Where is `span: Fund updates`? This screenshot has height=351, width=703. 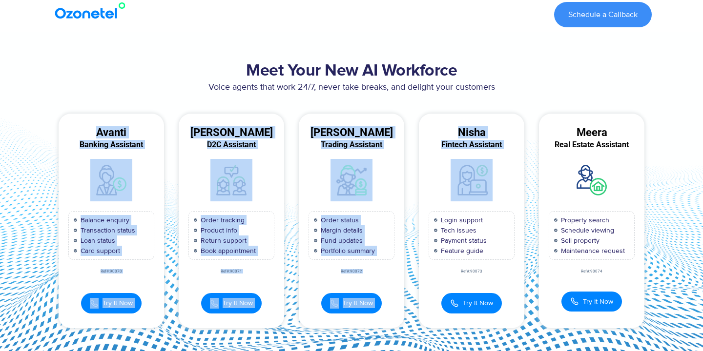 span: Fund updates is located at coordinates (340, 241).